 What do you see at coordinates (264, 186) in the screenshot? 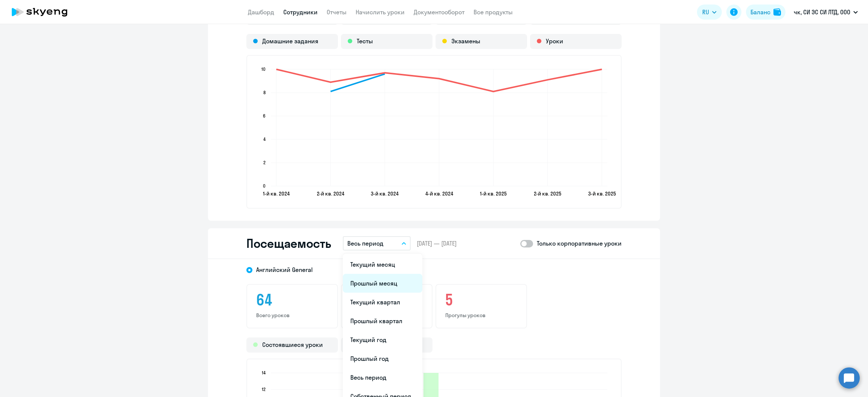
I see `text: 0` at bounding box center [264, 186].